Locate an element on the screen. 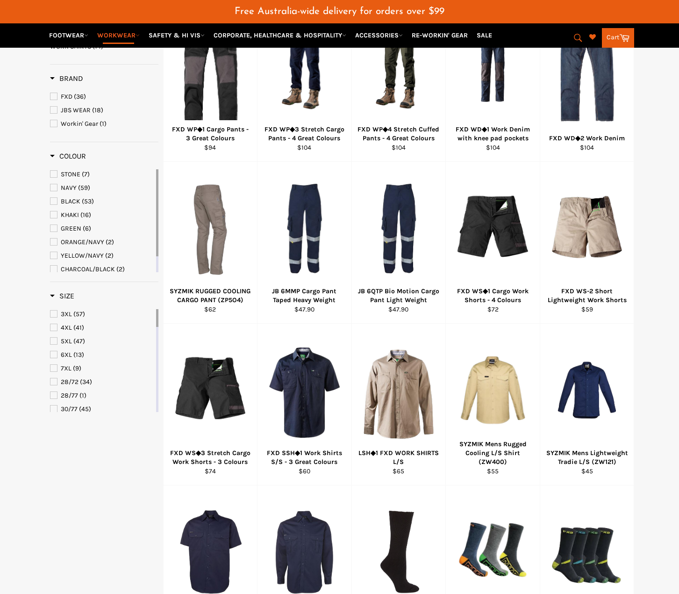  img: FXD WS◆3 Stretch Cargo Work Shorts - 3 Colours - Workin' Gear is located at coordinates (210, 390).